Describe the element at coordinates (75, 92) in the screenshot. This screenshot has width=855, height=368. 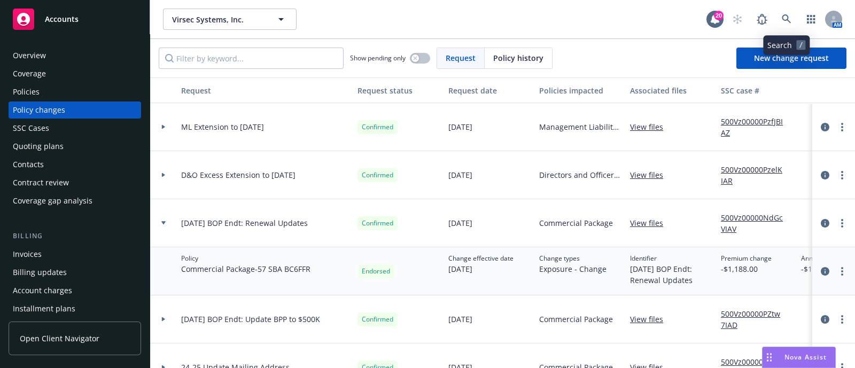
I see `a: Policies` at that location.